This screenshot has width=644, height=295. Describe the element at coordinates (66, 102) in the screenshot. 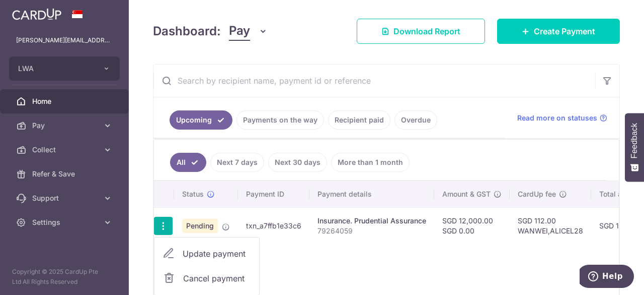

I see `span: Home` at that location.